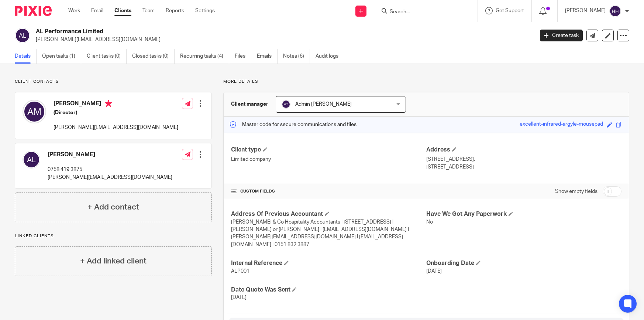 The image size is (644, 320). I want to click on h2: AL Performance Limited, so click(233, 31).